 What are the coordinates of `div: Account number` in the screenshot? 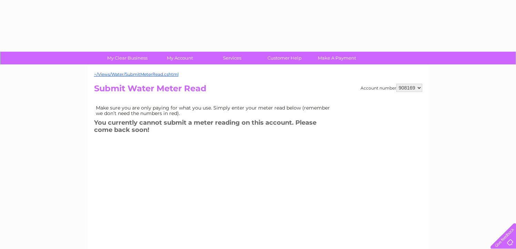 It's located at (392, 88).